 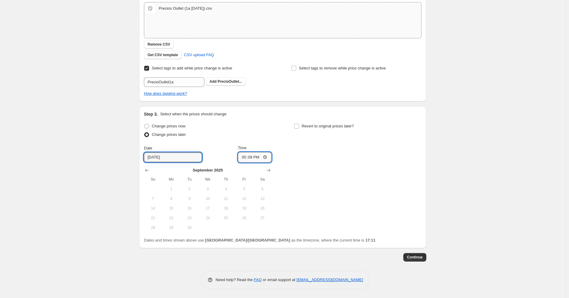 I want to click on span: 19, so click(x=244, y=209).